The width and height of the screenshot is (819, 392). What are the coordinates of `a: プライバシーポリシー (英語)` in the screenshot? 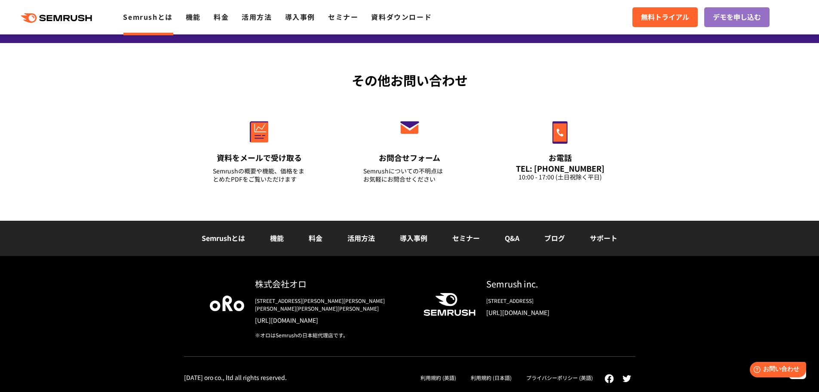 It's located at (560, 377).